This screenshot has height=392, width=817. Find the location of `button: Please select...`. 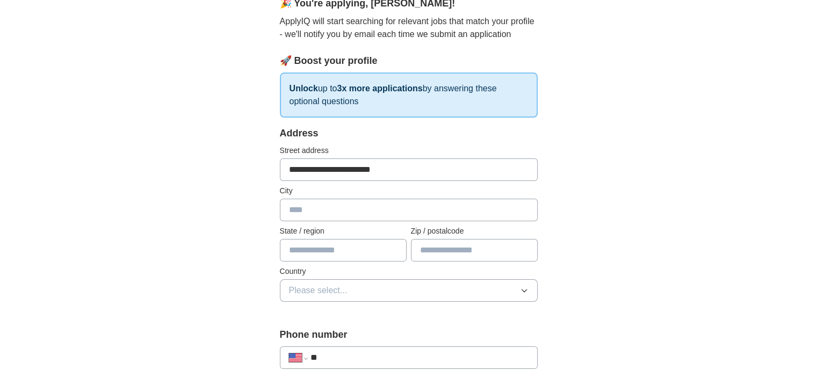

button: Please select... is located at coordinates (409, 291).